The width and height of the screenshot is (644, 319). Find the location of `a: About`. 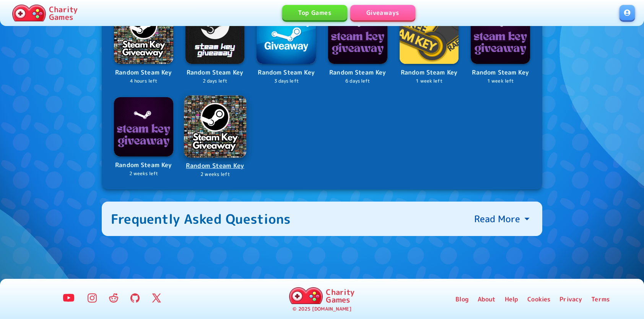

a: About is located at coordinates (486, 299).